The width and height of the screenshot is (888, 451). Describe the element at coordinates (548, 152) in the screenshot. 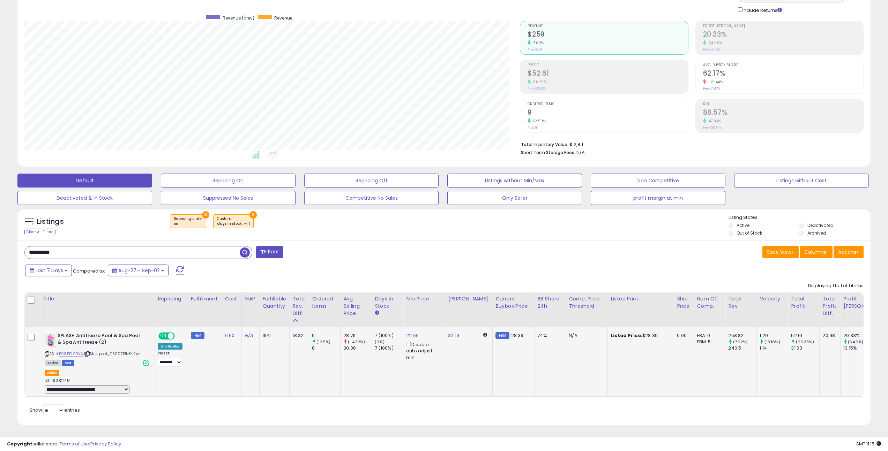

I see `b: Short Term Storage Fees:` at that location.